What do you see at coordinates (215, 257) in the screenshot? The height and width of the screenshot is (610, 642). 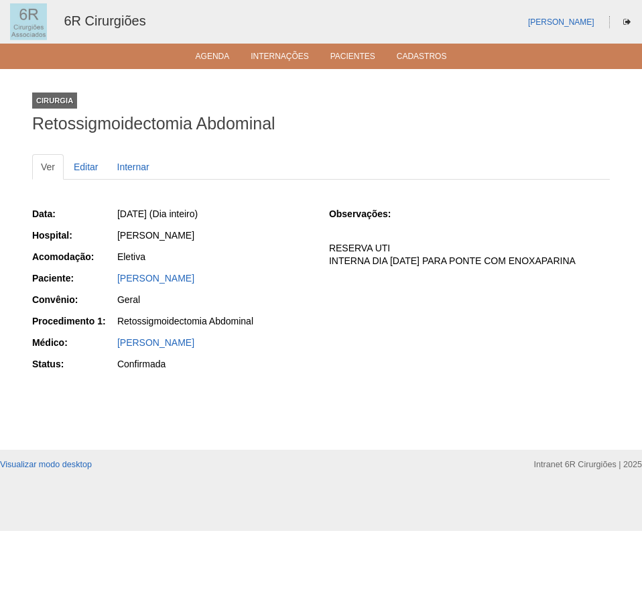 I see `div: Eletiva` at bounding box center [215, 257].